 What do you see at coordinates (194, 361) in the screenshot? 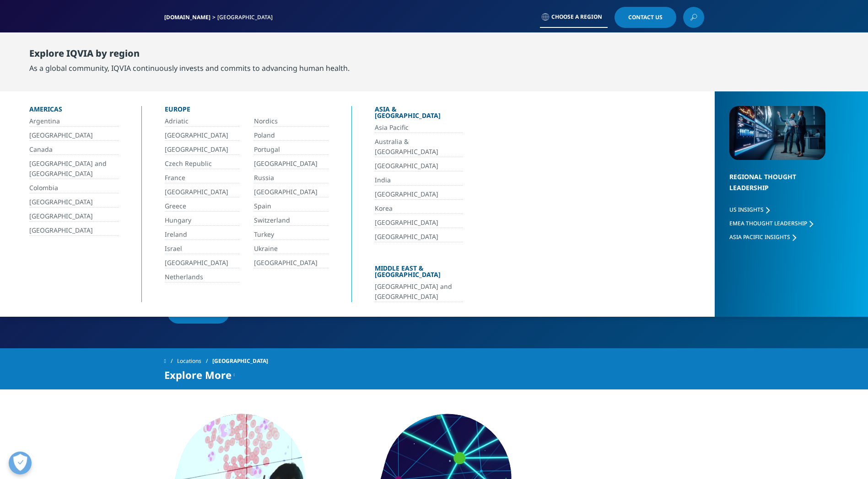
I see `a: Locations` at bounding box center [194, 361].